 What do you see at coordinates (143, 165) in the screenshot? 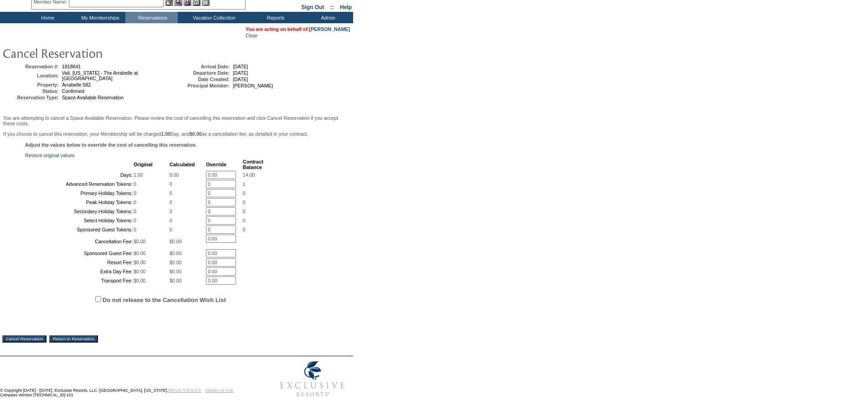
I see `b: Original` at bounding box center [143, 165].